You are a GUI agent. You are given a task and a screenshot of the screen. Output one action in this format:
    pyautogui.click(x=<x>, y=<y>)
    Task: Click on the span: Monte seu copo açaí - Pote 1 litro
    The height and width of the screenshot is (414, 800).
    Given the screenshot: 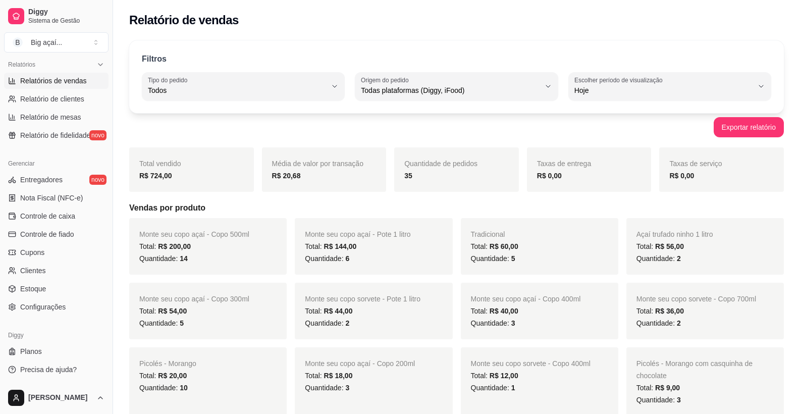 What is the action you would take?
    pyautogui.click(x=357, y=234)
    